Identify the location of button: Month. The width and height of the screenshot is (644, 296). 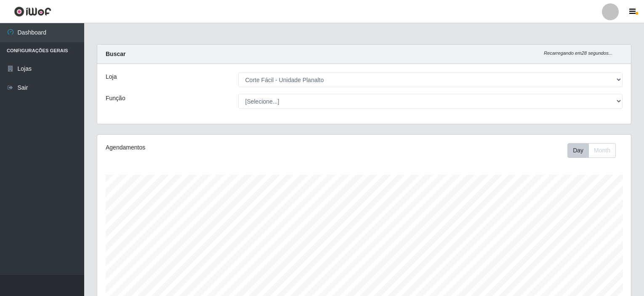
(602, 150).